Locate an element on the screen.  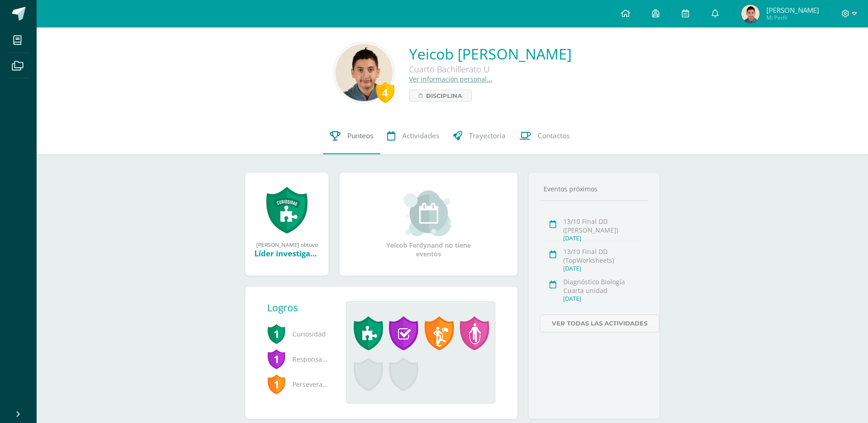
div: 13/10 Final DD (TopWorksheets) is located at coordinates (605, 256).